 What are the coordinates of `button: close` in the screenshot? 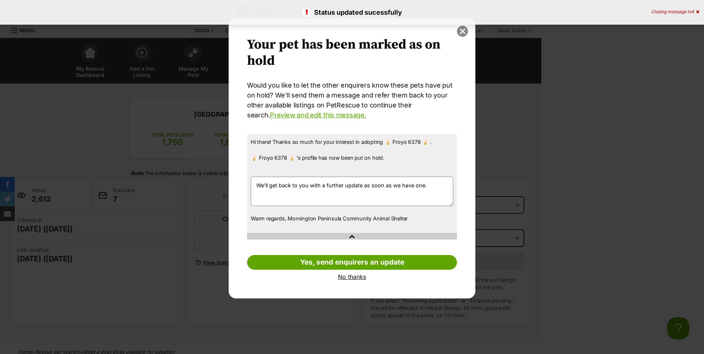 It's located at (463, 31).